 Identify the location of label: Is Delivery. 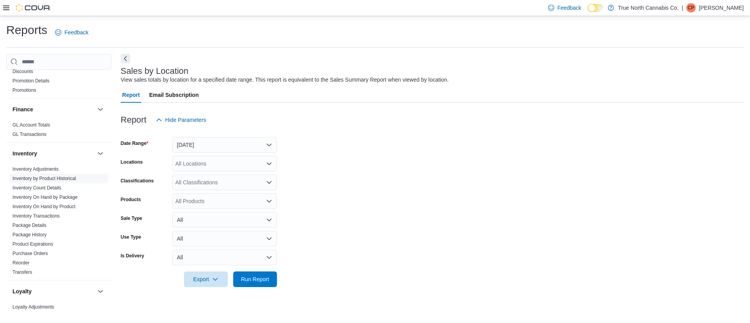
(132, 256).